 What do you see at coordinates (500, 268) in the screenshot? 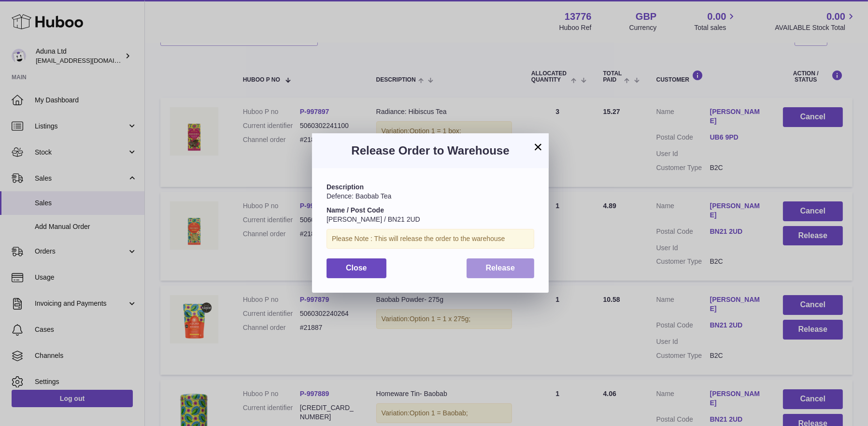
I see `button: Release` at bounding box center [500, 268].